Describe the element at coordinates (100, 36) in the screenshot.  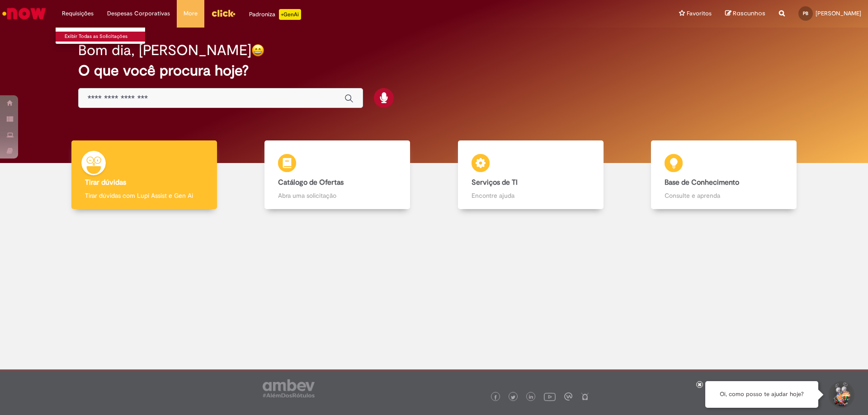
I see `ul: Requisições` at that location.